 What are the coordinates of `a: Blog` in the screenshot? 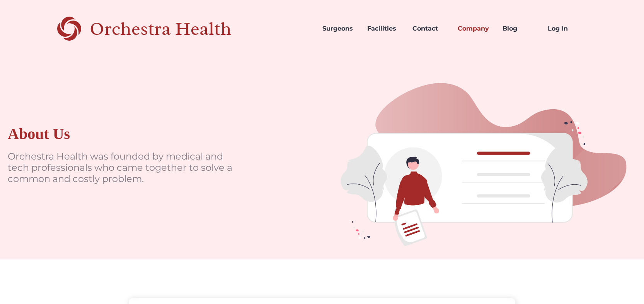 It's located at (519, 29).